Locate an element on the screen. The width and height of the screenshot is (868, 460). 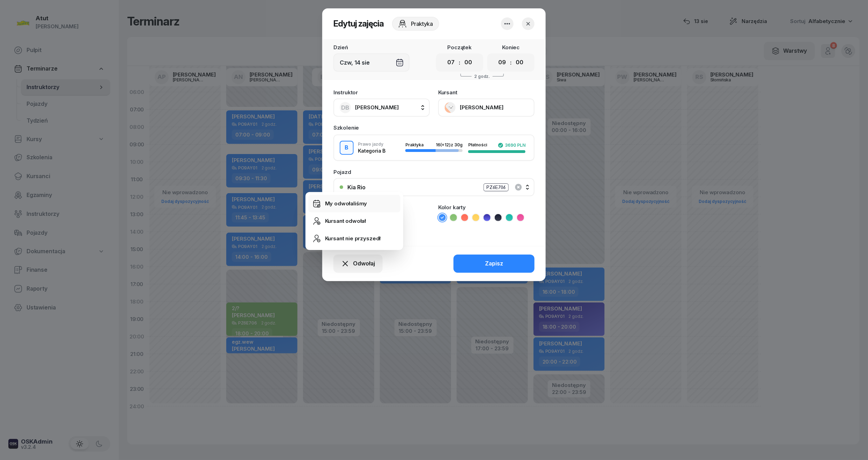
div: Kia Rio is located at coordinates (356, 187).